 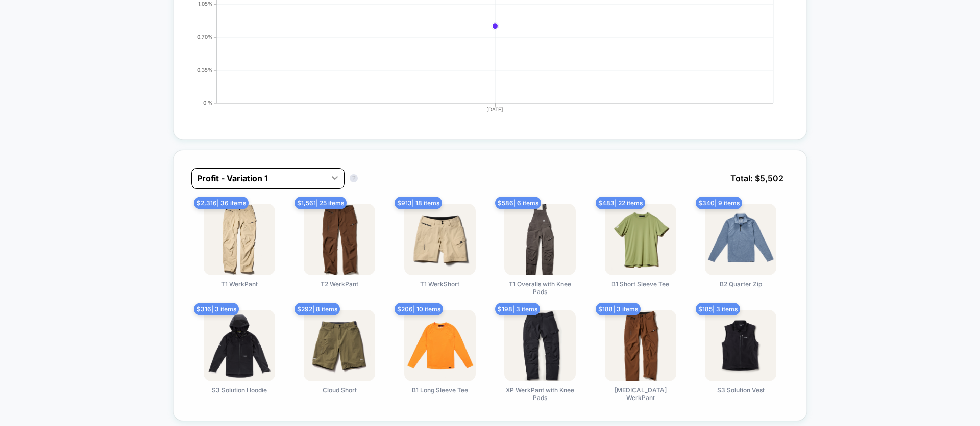 What do you see at coordinates (540, 346) in the screenshot?
I see `img: XP WerkPant with Knee Pads` at bounding box center [540, 346].